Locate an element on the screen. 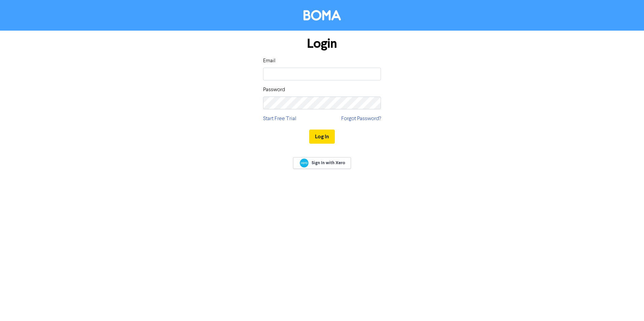  button: Log In is located at coordinates (322, 137).